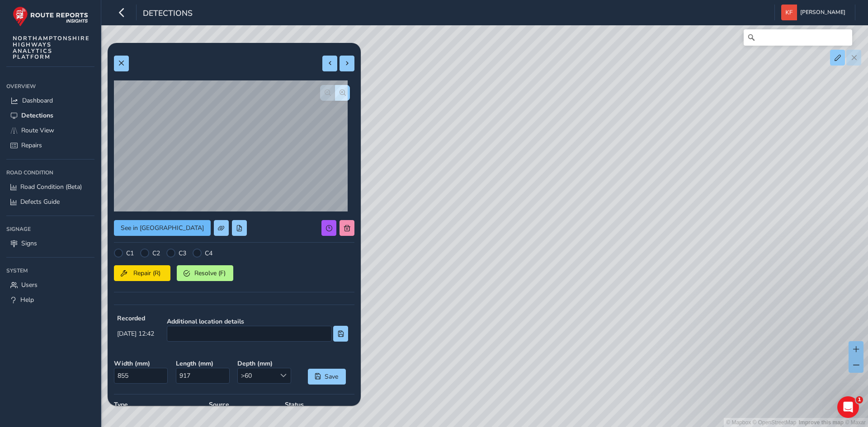 The width and height of the screenshot is (868, 427). What do you see at coordinates (51, 186) in the screenshot?
I see `span: Road Condition (Beta)` at bounding box center [51, 186].